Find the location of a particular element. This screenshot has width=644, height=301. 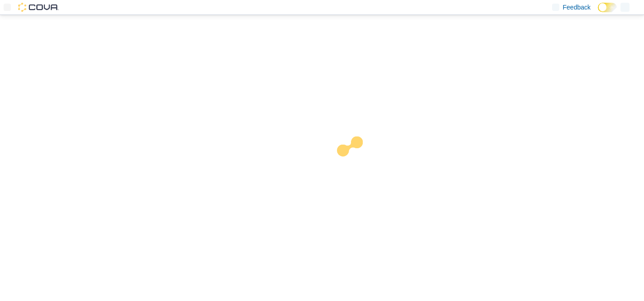

span: Dark Mode is located at coordinates (598, 12).